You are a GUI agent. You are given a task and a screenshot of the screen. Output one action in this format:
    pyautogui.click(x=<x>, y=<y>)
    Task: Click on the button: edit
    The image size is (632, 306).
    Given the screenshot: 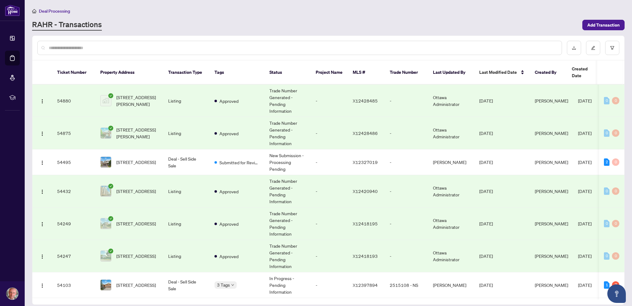 What is the action you would take?
    pyautogui.click(x=593, y=48)
    